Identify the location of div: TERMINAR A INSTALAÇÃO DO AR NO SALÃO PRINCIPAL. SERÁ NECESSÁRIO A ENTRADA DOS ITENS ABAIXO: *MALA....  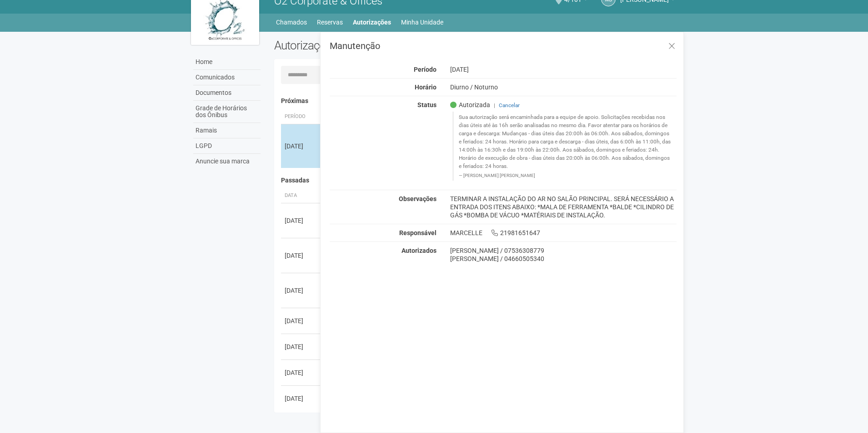
(563, 207).